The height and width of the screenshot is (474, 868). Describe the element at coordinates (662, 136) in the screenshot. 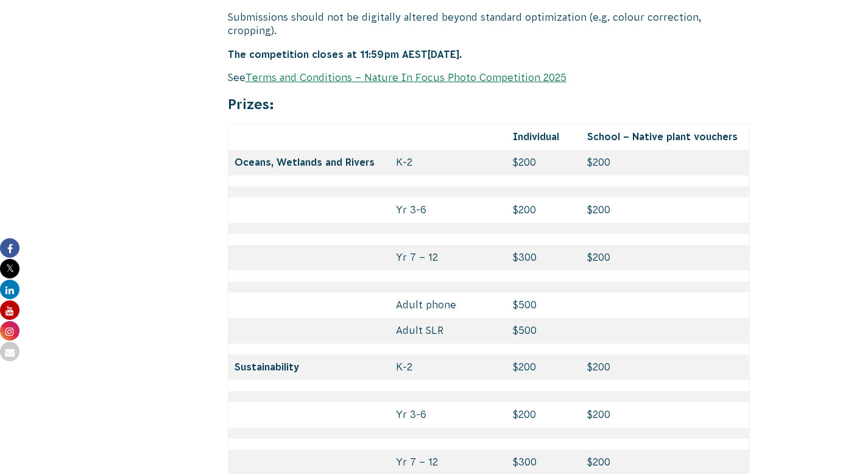

I see `strong: School – Native plant vouchers` at that location.